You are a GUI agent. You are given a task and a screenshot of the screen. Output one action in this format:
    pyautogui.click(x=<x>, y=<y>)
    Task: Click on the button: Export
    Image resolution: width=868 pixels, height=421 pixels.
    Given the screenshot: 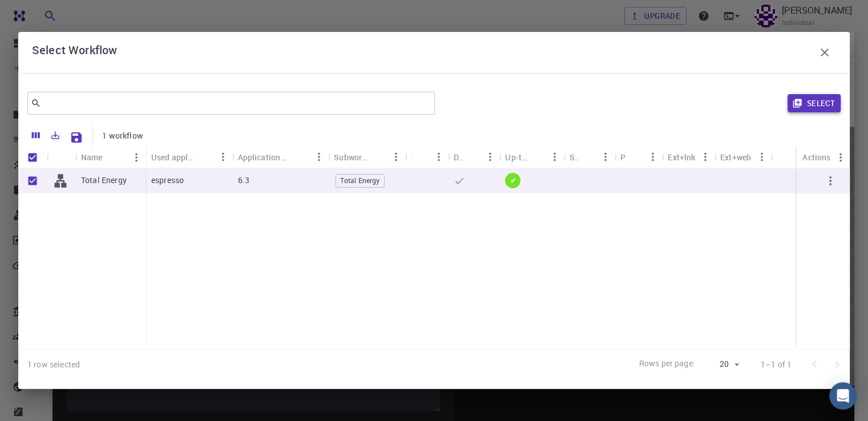 What is the action you would take?
    pyautogui.click(x=56, y=135)
    